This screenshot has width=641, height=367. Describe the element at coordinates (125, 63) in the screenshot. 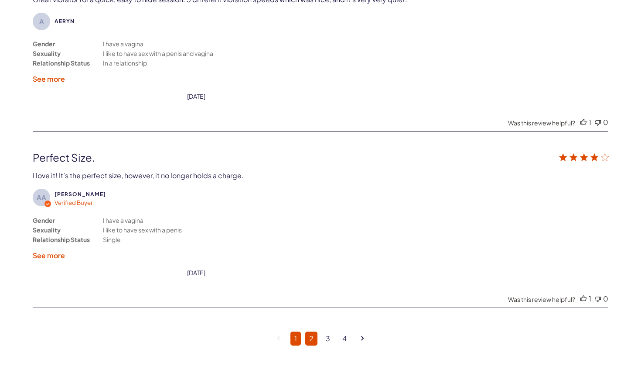

I see `div: In a relationship` at that location.